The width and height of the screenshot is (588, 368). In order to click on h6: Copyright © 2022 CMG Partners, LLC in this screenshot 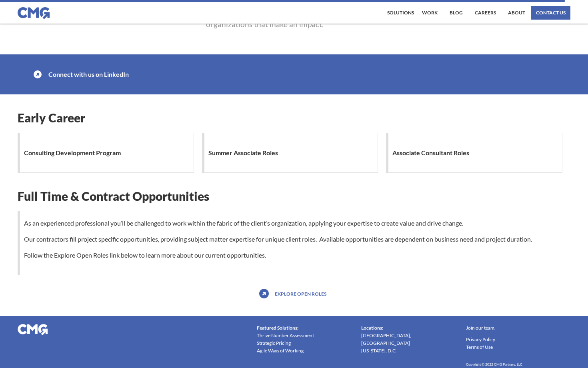, I will do `click(494, 364)`.